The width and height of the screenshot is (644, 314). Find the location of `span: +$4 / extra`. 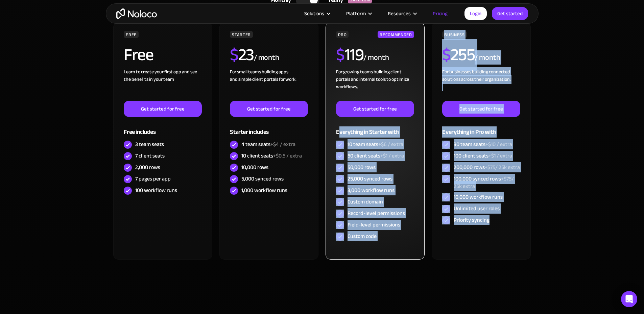

span: +$4 / extra is located at coordinates (283, 144).